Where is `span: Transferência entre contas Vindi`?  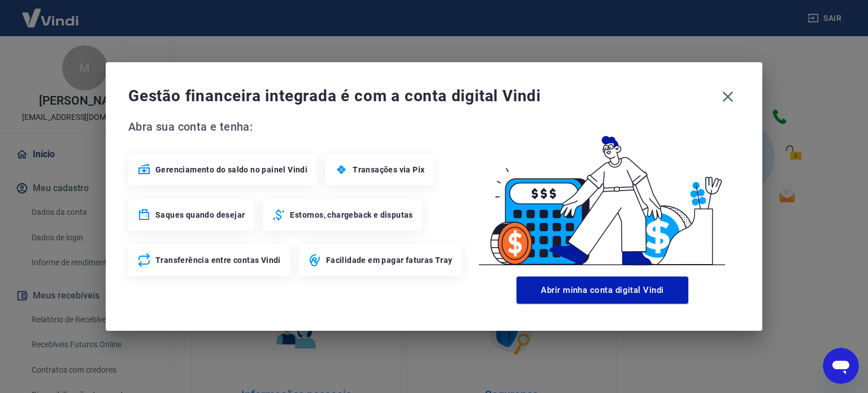 span: Transferência entre contas Vindi is located at coordinates (218, 260).